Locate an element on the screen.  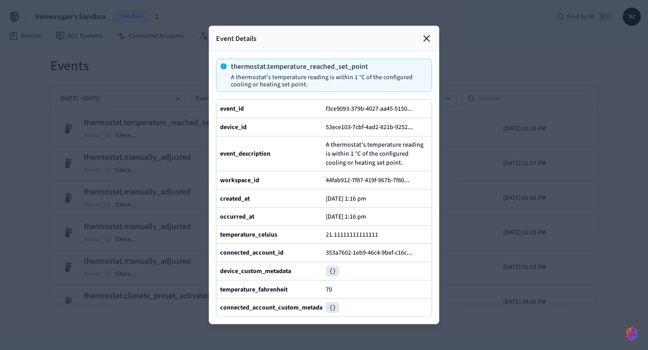
span: 70 is located at coordinates (329, 289).